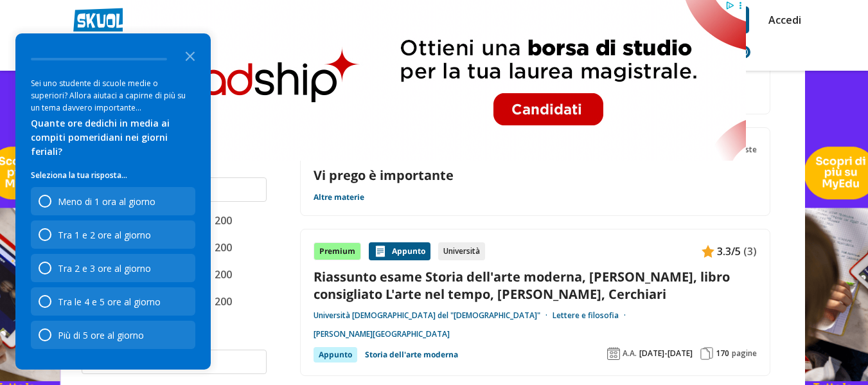 The width and height of the screenshot is (868, 385). What do you see at coordinates (729, 251) in the screenshot?
I see `span: 3.3/5` at bounding box center [729, 251].